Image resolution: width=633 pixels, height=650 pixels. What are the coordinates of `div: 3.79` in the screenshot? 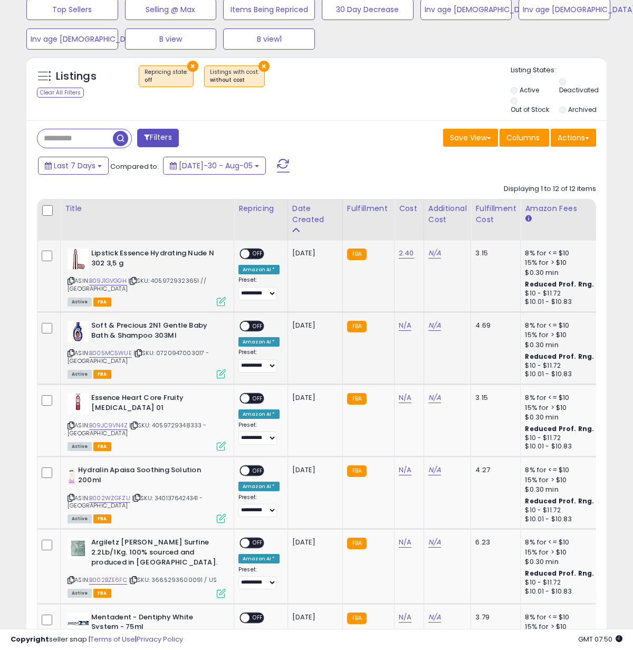 It's located at (494, 617).